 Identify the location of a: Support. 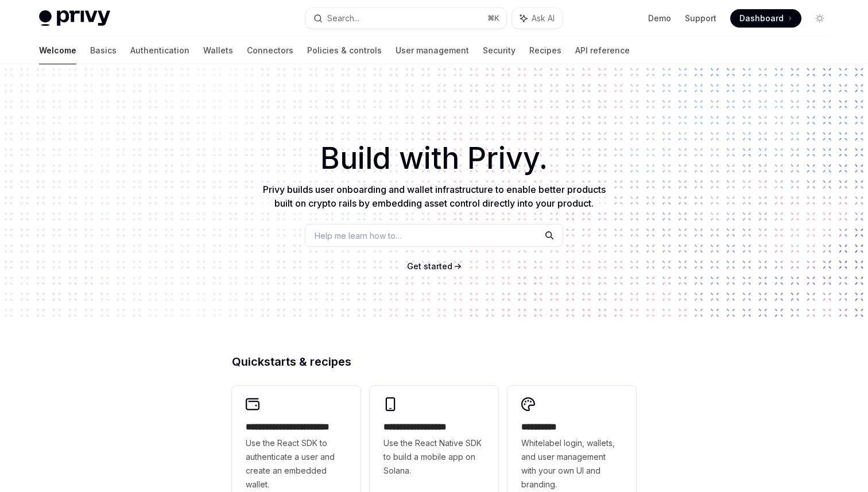
(700, 18).